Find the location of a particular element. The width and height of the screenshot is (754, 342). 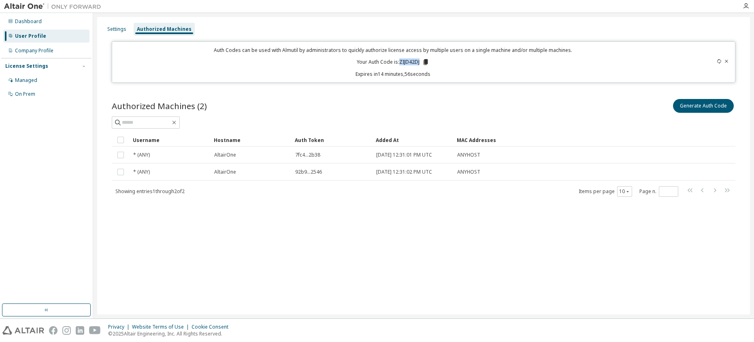

div: Auth Token is located at coordinates (332, 140).